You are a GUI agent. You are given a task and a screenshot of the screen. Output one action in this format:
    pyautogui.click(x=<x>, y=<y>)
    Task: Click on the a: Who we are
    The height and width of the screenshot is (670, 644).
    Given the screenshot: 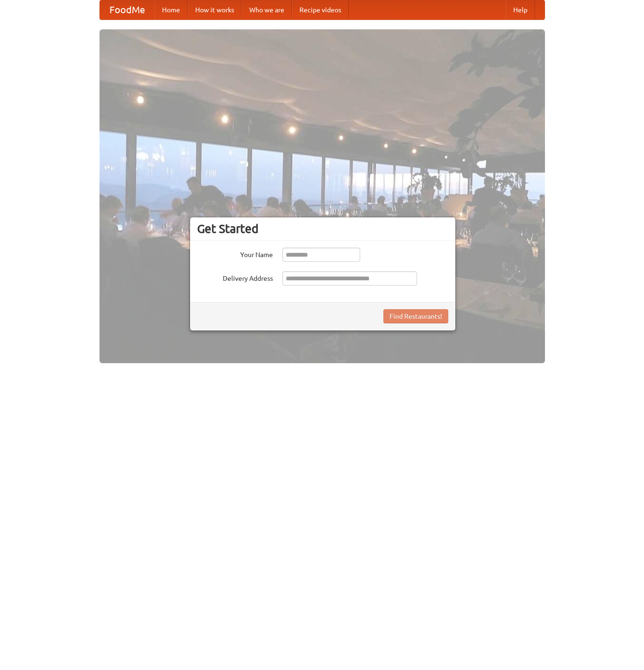 What is the action you would take?
    pyautogui.click(x=267, y=10)
    